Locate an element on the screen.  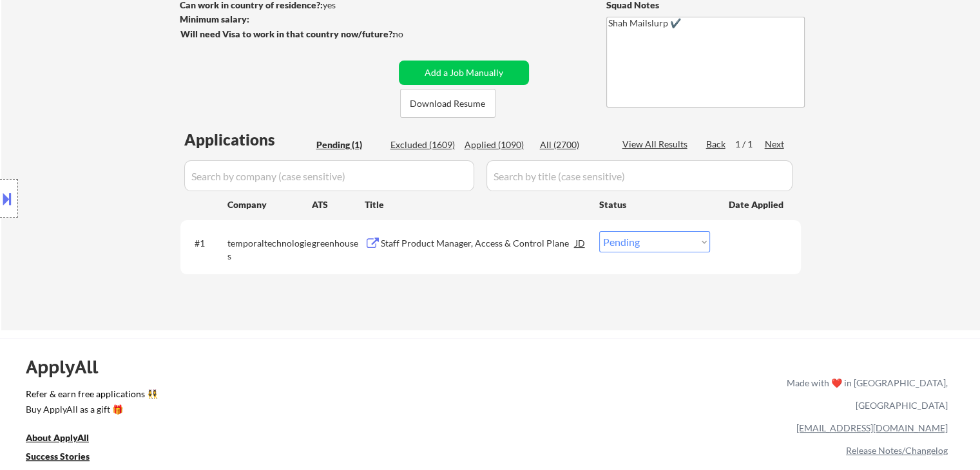
div: Title is located at coordinates (476, 205).